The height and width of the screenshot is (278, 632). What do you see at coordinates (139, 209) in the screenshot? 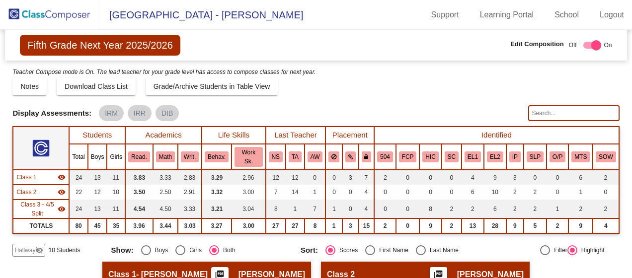
I see `td: 4.54` at bounding box center [139, 209].